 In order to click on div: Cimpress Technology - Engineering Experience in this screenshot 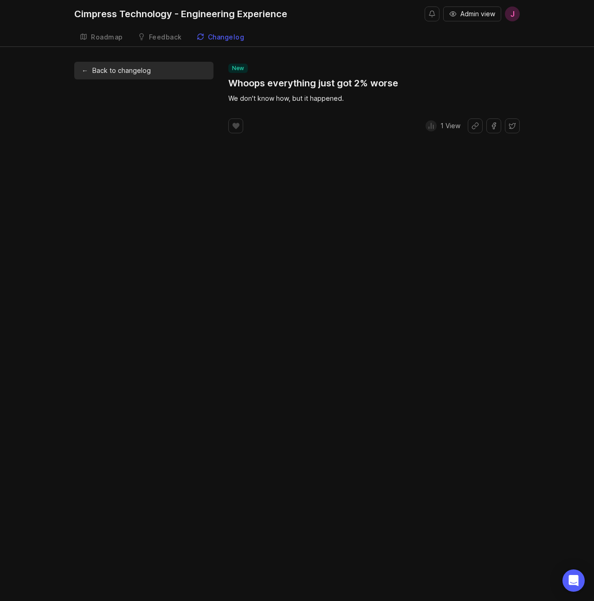, I will do `click(181, 14)`.